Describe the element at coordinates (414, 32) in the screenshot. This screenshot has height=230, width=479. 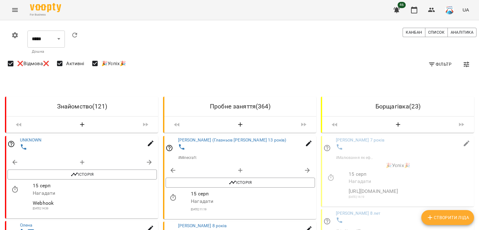
I see `button: Канбан` at that location.